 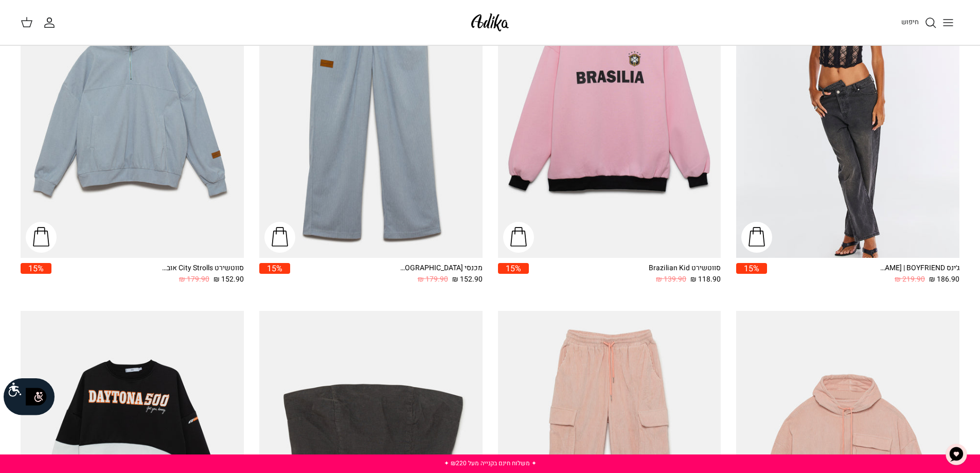 What do you see at coordinates (956, 454) in the screenshot?
I see `button: צ'אט` at bounding box center [956, 454].